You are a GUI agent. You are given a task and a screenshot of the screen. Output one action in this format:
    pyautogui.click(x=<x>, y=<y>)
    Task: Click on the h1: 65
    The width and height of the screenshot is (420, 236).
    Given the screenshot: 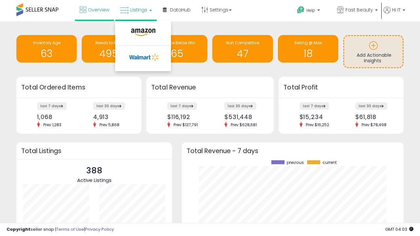 What is the action you would take?
    pyautogui.click(x=177, y=53)
    